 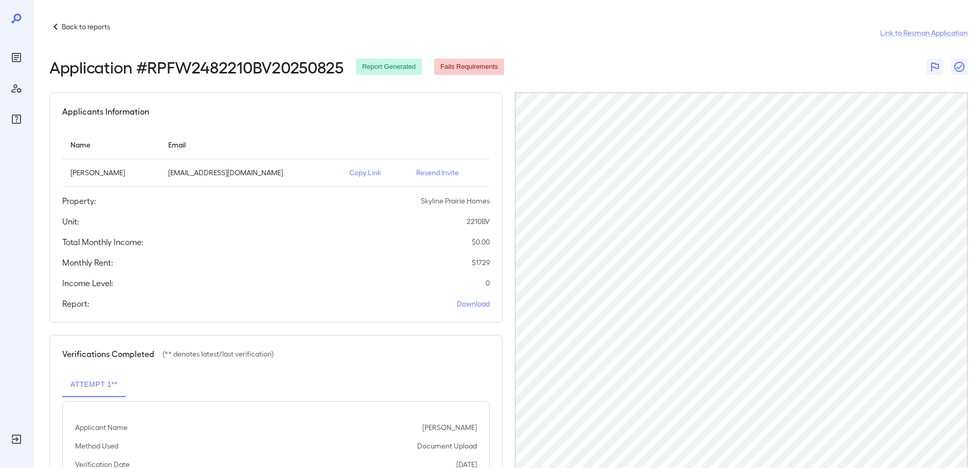 What do you see at coordinates (447, 446) in the screenshot?
I see `p: Document Upload` at bounding box center [447, 446].